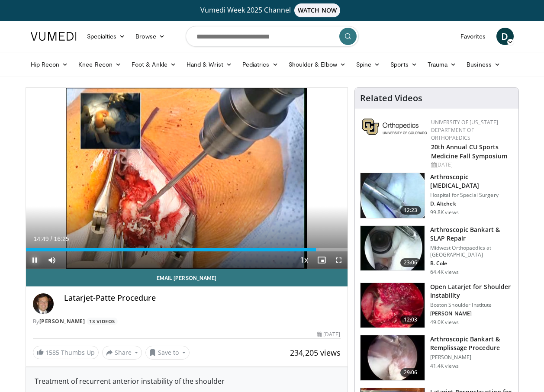  What do you see at coordinates (272, 10) in the screenshot?
I see `a: Vumedi Week 2025 ChannelWATCH NOW` at bounding box center [272, 10].